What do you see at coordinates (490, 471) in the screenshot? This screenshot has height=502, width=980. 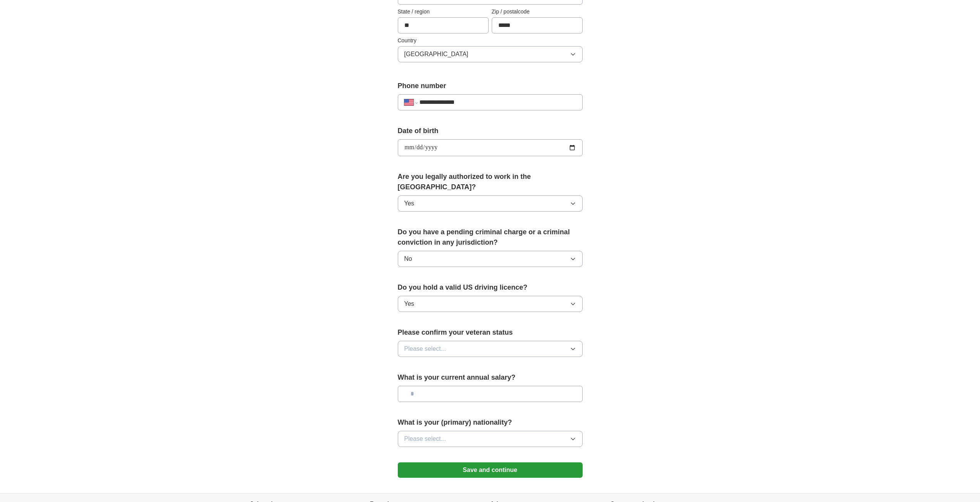 I see `button: Save and continue` at bounding box center [490, 471].